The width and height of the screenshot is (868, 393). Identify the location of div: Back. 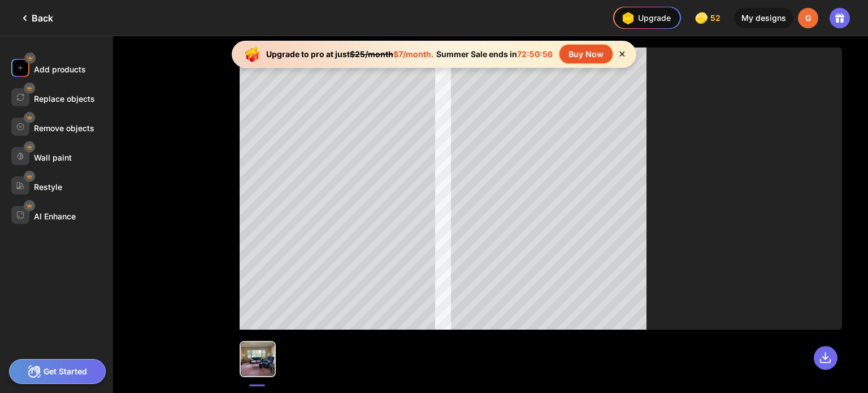
(36, 18).